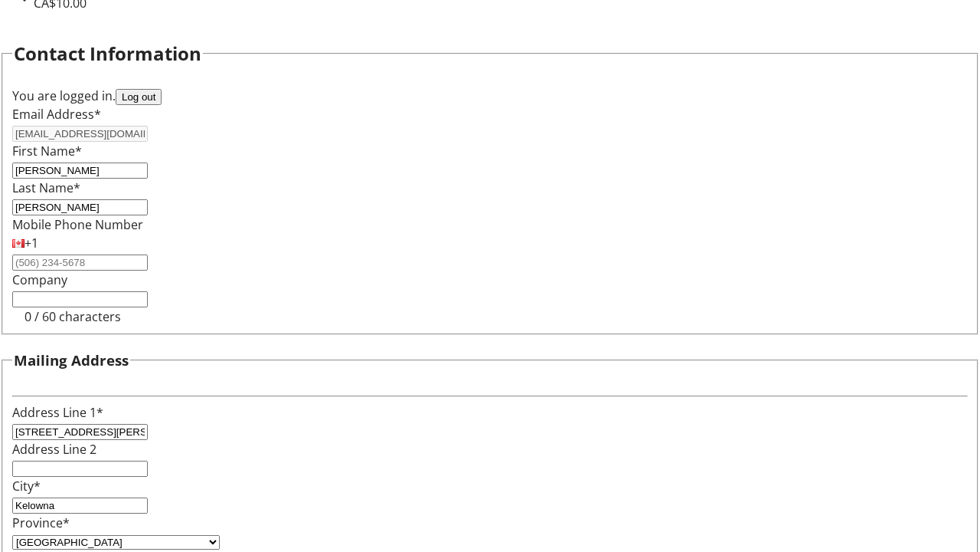 The height and width of the screenshot is (552, 980). I want to click on input: City, so click(80, 505).